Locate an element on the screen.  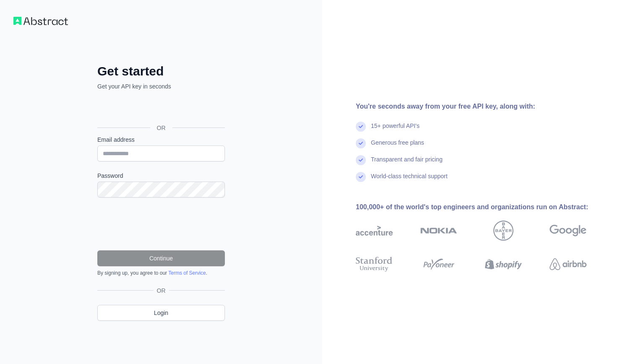
label: Password is located at coordinates (161, 176).